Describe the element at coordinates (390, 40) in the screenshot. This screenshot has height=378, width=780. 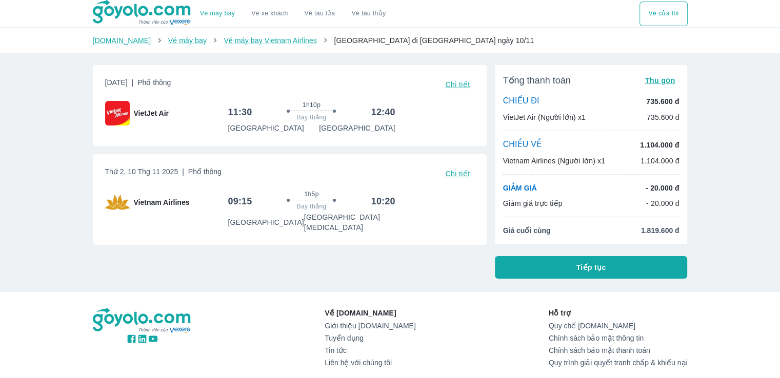
I see `nav: breadcrumb` at that location.